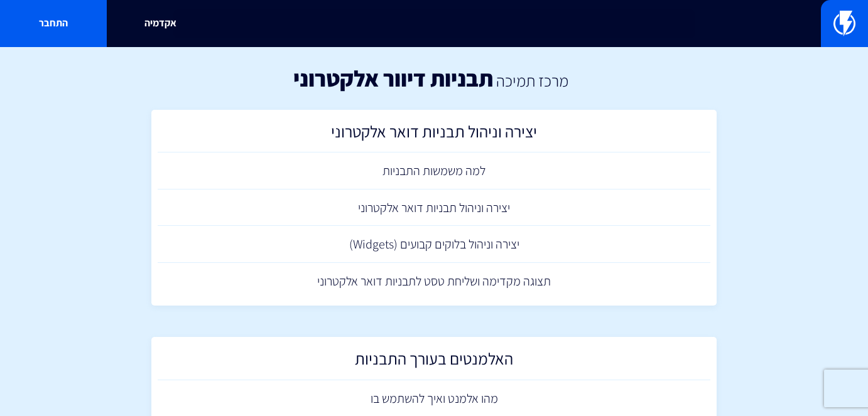 Image resolution: width=868 pixels, height=416 pixels. Describe the element at coordinates (434, 244) in the screenshot. I see `a: יצירה וניהול בלוקים קבועים (Widgets)` at that location.